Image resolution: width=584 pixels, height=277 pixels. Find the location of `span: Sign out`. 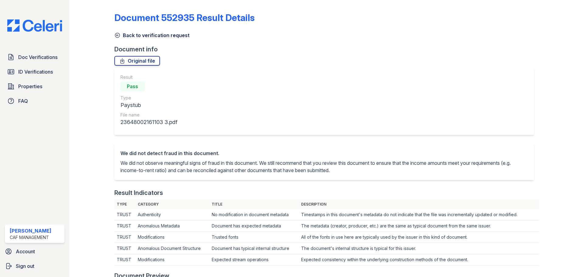

span: Sign out is located at coordinates (25, 266).